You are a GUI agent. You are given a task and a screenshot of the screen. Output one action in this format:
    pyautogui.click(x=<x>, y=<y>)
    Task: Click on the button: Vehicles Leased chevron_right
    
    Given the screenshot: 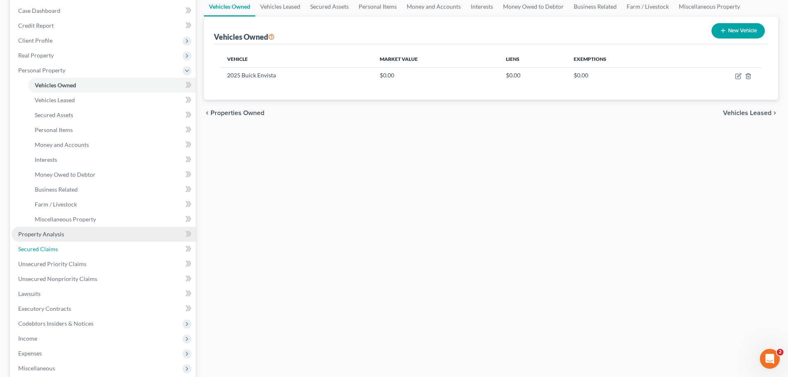 What is the action you would take?
    pyautogui.click(x=750, y=113)
    